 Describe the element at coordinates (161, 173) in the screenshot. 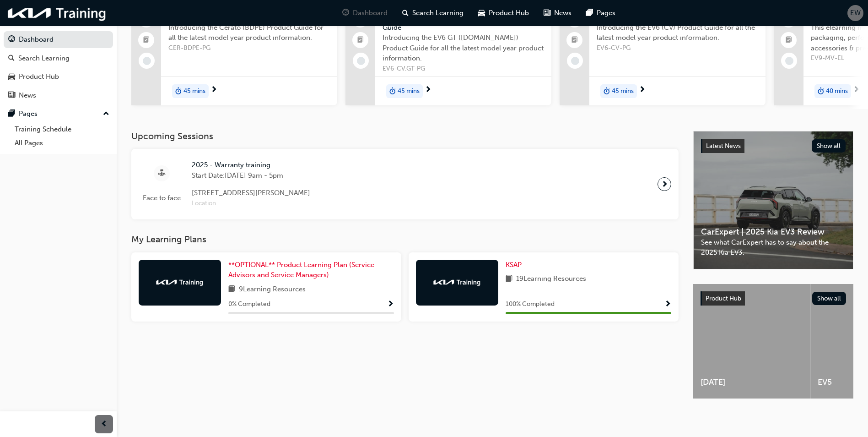

I see `span: sessionType_FACE_TO_FACE-icon` at that location.